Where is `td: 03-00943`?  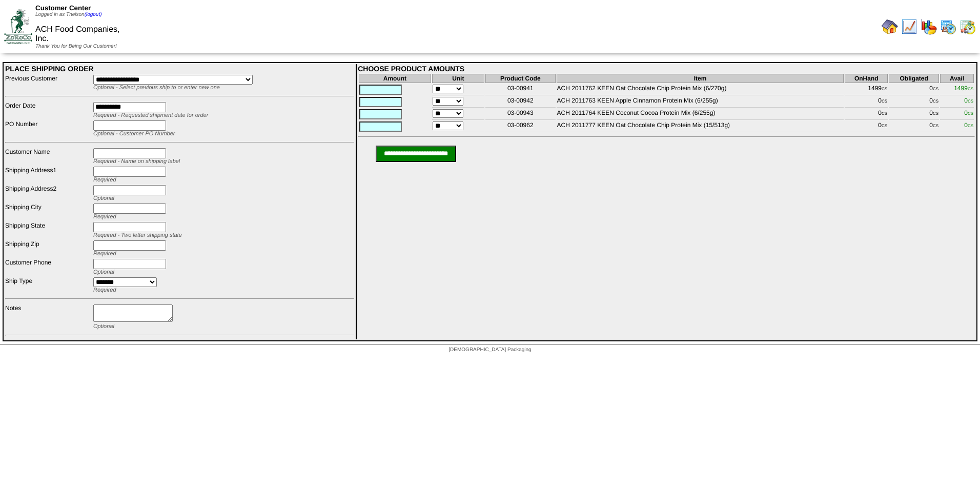 td: 03-00943 is located at coordinates (520, 115).